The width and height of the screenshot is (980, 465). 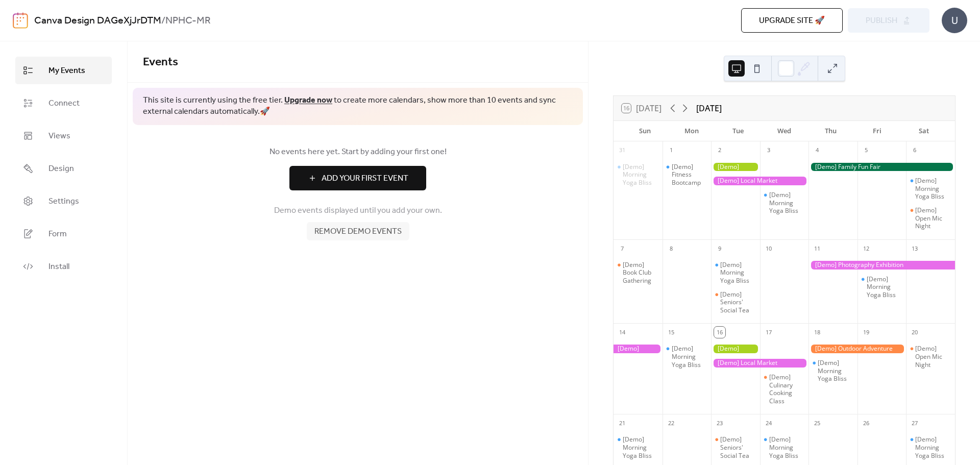 I want to click on span: Views, so click(x=59, y=136).